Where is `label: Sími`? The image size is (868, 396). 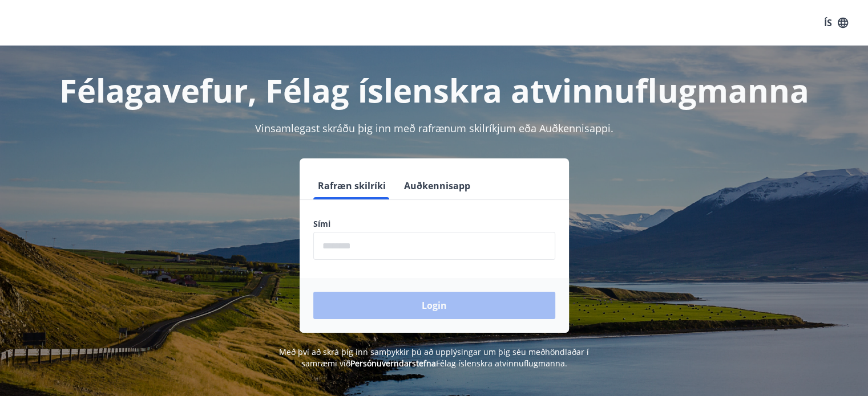
label: Sími is located at coordinates (434, 224).